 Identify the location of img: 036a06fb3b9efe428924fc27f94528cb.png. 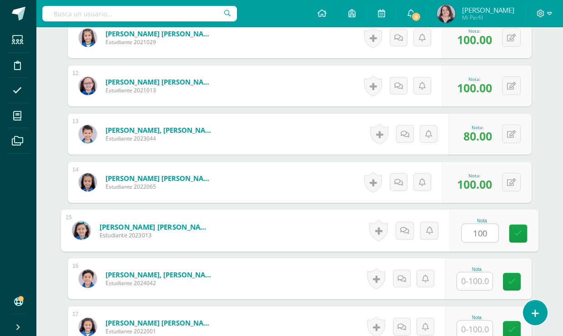
(88, 86).